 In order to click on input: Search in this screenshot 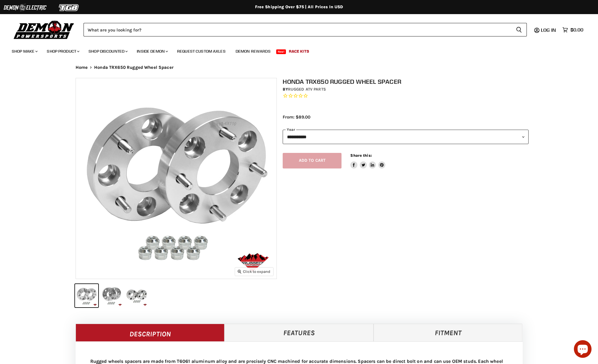, I will do `click(297, 30)`.